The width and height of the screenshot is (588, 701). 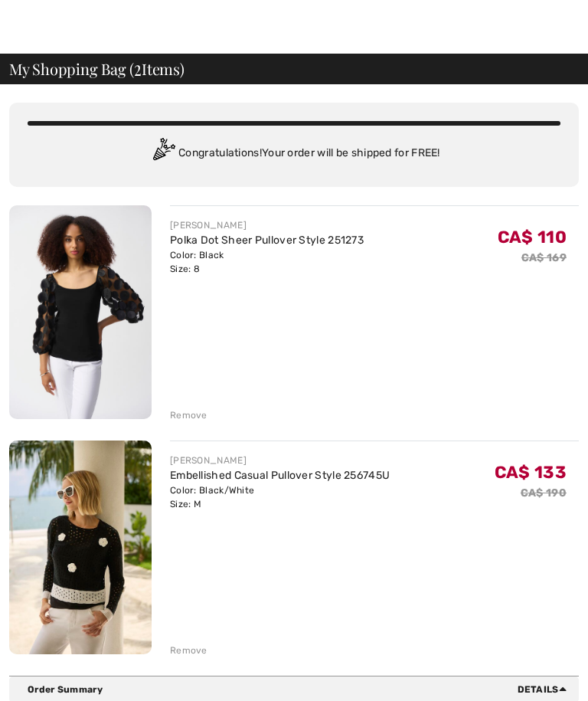 What do you see at coordinates (532, 236) in the screenshot?
I see `span: CA$ 110` at bounding box center [532, 236].